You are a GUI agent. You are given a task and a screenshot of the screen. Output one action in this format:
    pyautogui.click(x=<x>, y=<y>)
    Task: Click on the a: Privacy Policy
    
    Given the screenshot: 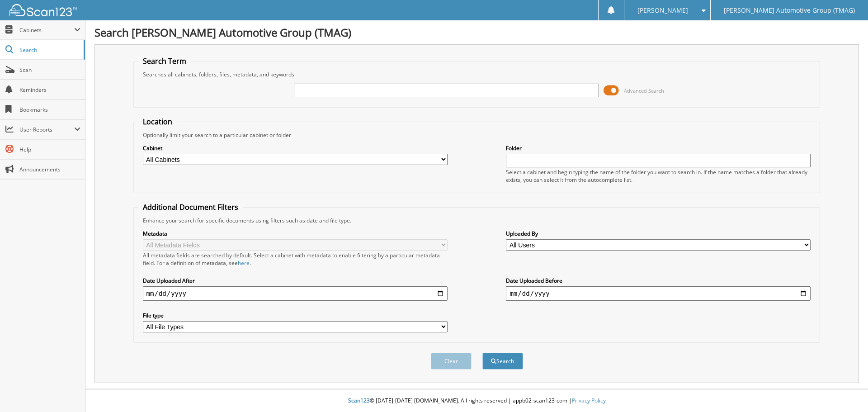 What is the action you would take?
    pyautogui.click(x=588, y=400)
    